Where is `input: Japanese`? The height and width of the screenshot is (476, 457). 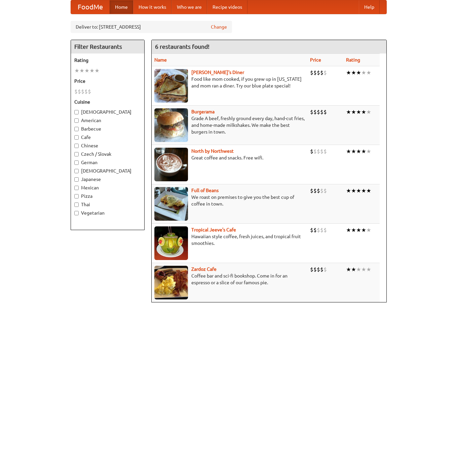
input: Japanese is located at coordinates (76, 179).